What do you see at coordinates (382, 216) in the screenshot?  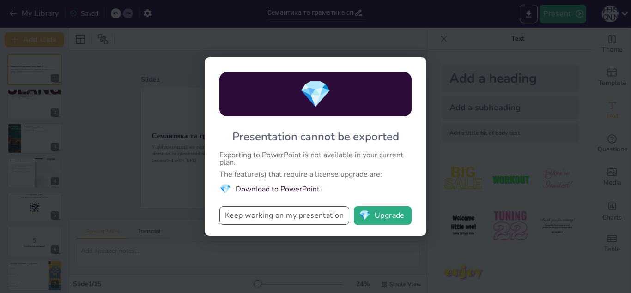 I see `button: diamondUpgrade` at bounding box center [382, 216].